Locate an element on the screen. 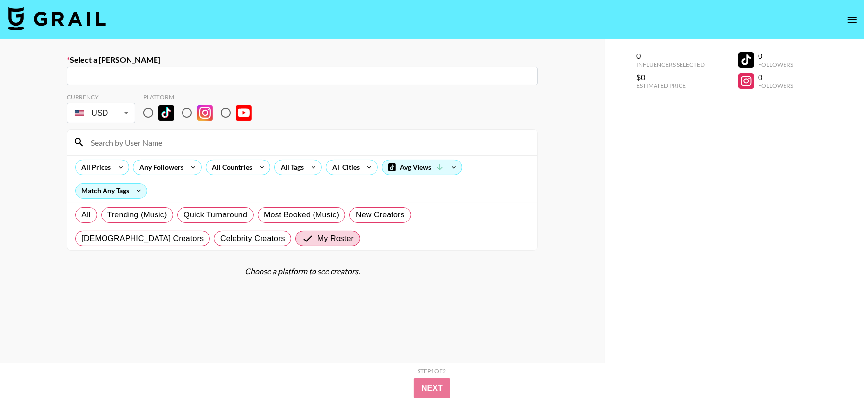 The width and height of the screenshot is (864, 402). div: Estimated Price is located at coordinates (670, 85).